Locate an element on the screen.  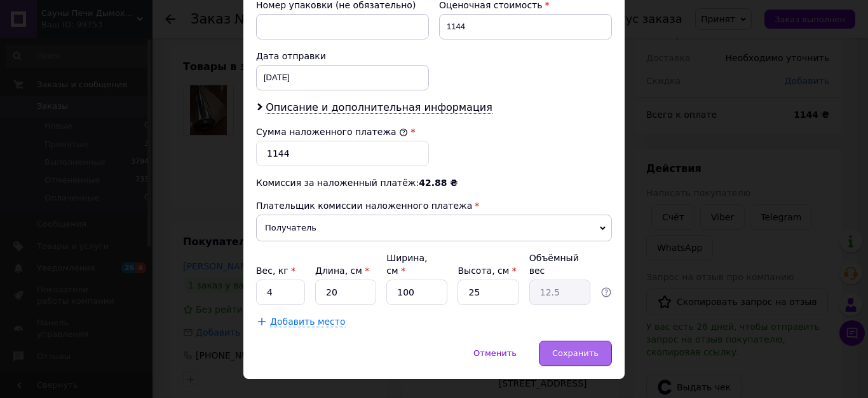
span: 42.88 ₴ is located at coordinates (438, 183).